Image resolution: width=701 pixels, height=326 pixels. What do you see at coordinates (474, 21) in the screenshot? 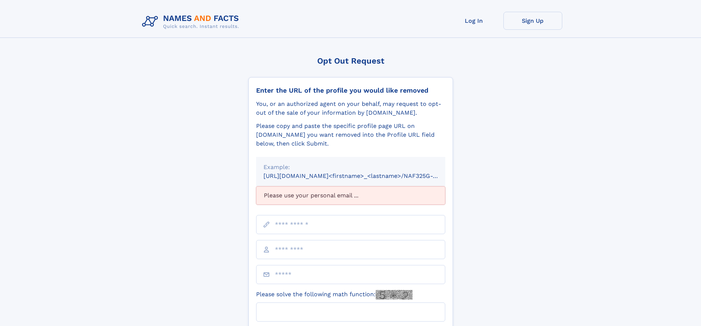
I see `a: Log In` at bounding box center [474, 21].